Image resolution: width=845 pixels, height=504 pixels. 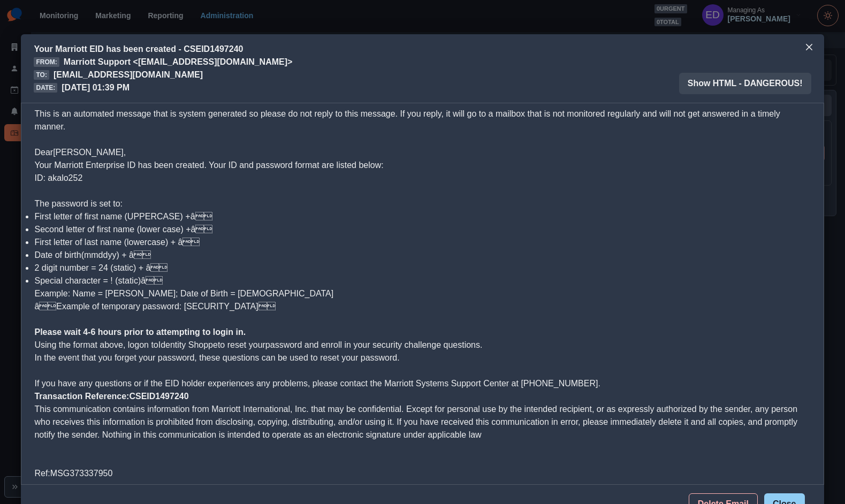 I want to click on span: In the event that you forget your password, these questions can be used to reset your password., so click(x=217, y=358).